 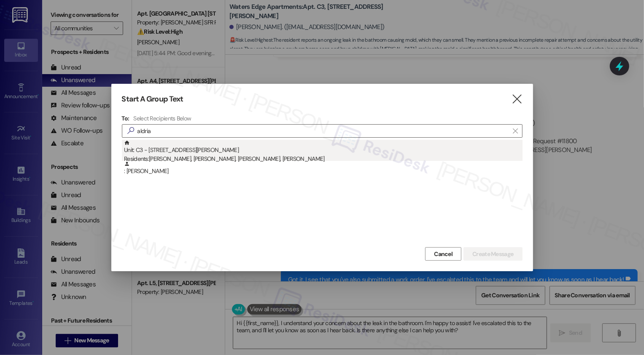 What do you see at coordinates (516, 131) in the screenshot?
I see `button: Clear text` at bounding box center [516, 131].